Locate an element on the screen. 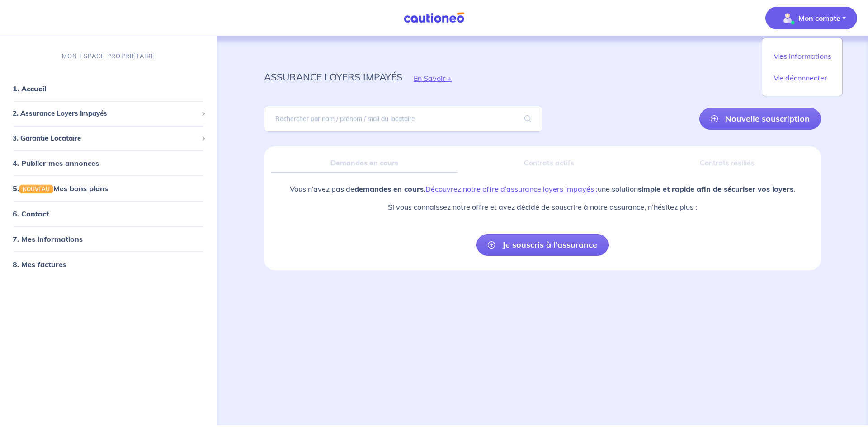  img: illu_account_valid_menu.svg is located at coordinates (787, 18).